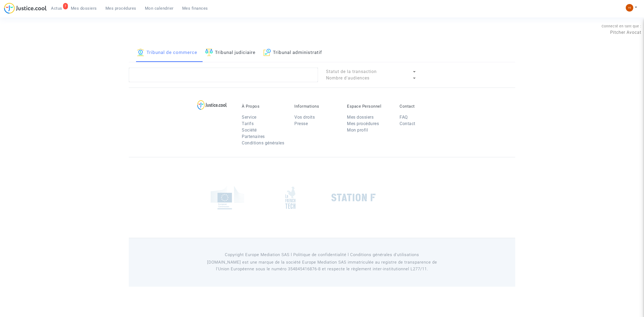 Image resolution: width=644 pixels, height=317 pixels. What do you see at coordinates (195, 8) in the screenshot?
I see `span: Mes finances` at bounding box center [195, 8].